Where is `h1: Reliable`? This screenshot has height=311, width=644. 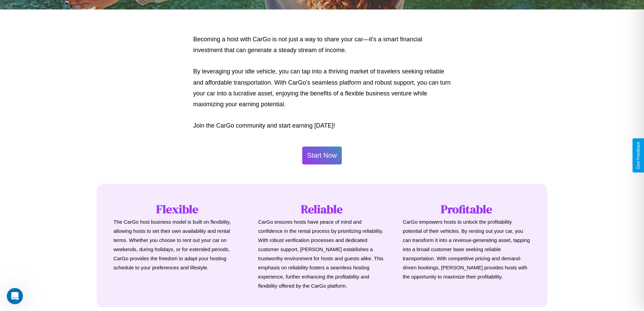 h1: Reliable is located at coordinates (322, 209).